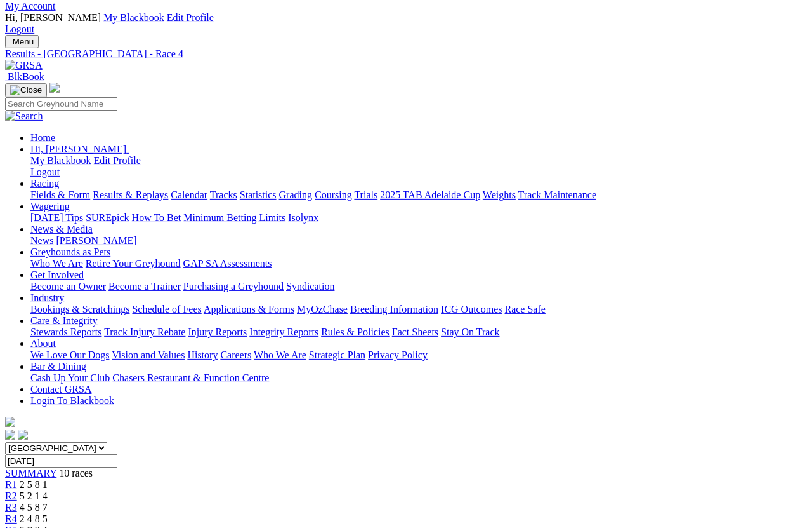 The width and height of the screenshot is (812, 528). Describe the element at coordinates (34, 518) in the screenshot. I see `span: 2 4 8 5` at that location.